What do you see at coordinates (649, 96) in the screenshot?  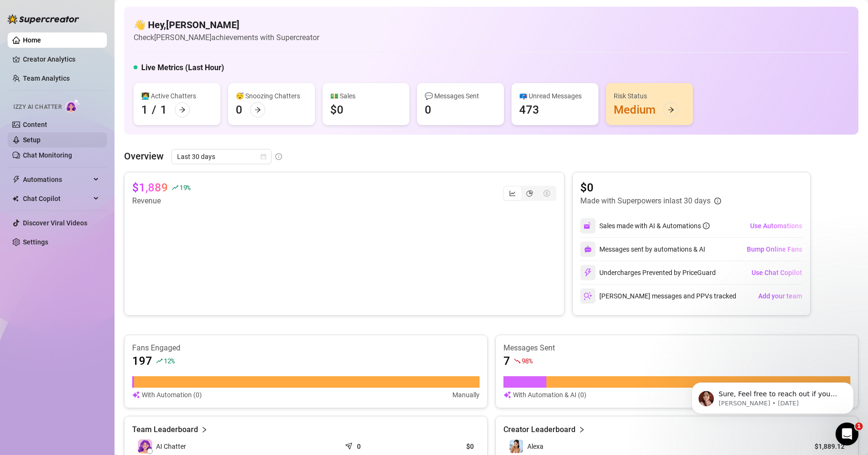 I see `div: Risk Status` at bounding box center [649, 96].